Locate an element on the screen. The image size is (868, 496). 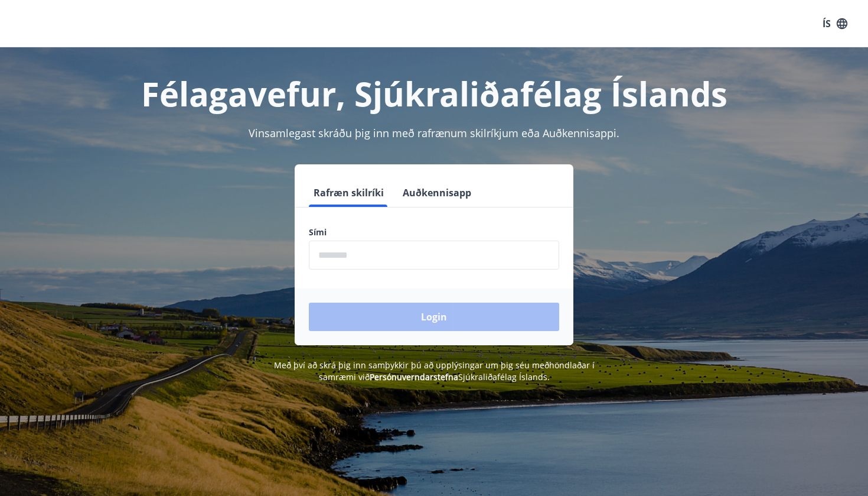
button: Auðkennisapp is located at coordinates (437, 193).